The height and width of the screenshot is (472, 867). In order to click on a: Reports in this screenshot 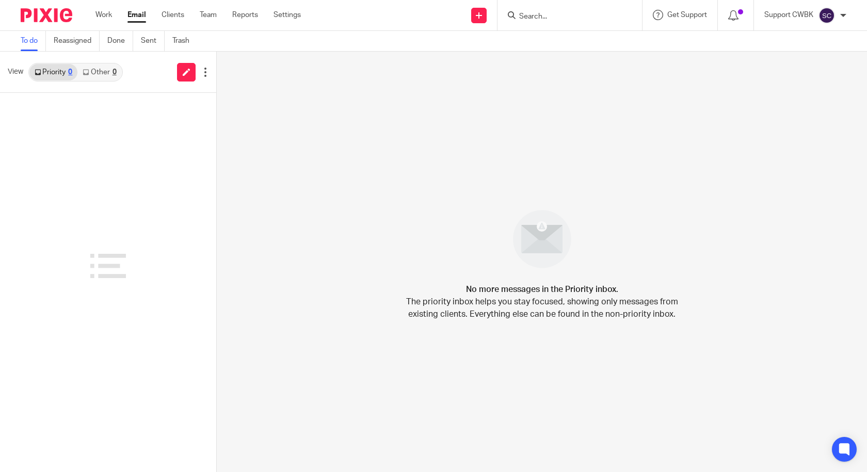, I will do `click(245, 15)`.